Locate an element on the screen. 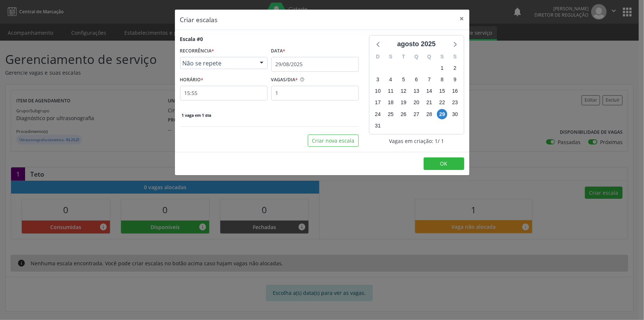 The width and height of the screenshot is (644, 320). label: Data is located at coordinates (278, 51).